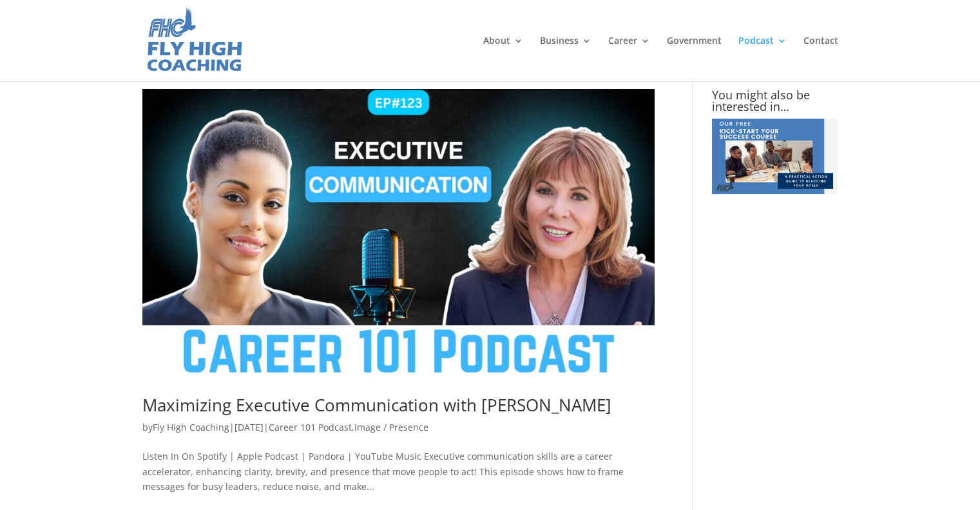 Image resolution: width=980 pixels, height=510 pixels. Describe the element at coordinates (191, 427) in the screenshot. I see `a: Fly High Coaching` at that location.